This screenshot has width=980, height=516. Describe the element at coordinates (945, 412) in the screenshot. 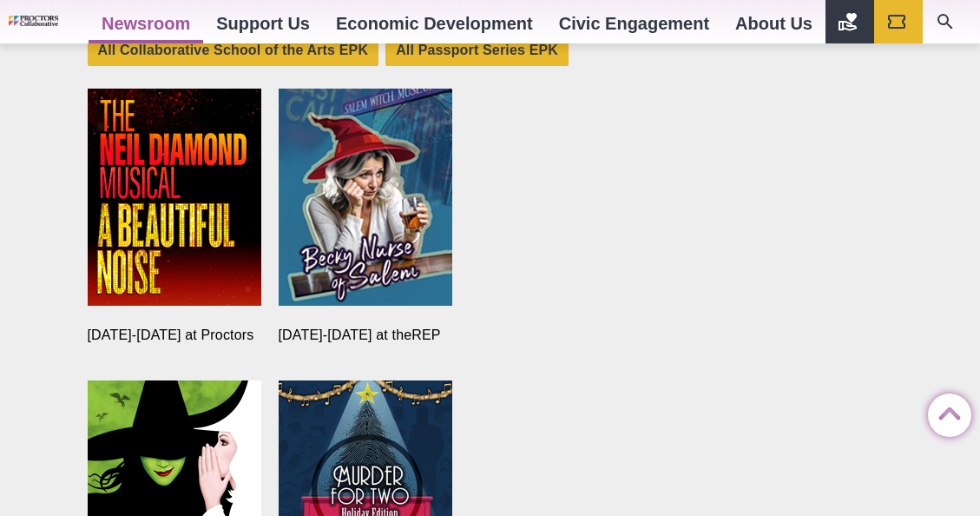

I see `a: Back to Top` at that location.